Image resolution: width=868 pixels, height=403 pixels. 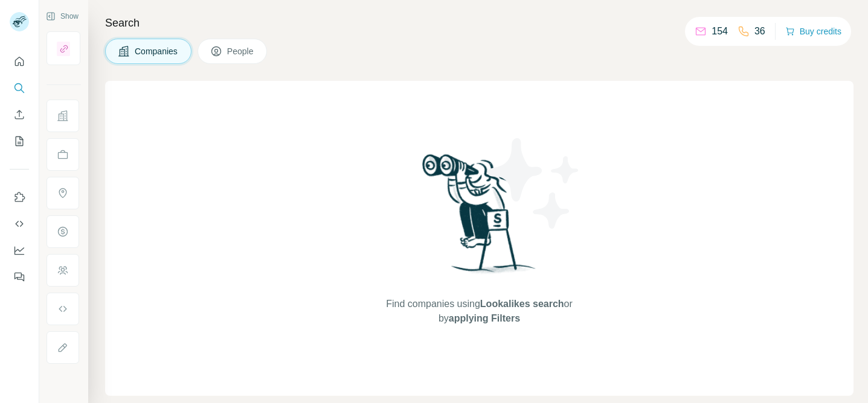 What do you see at coordinates (485, 318) in the screenshot?
I see `span: applying Filters` at bounding box center [485, 318].